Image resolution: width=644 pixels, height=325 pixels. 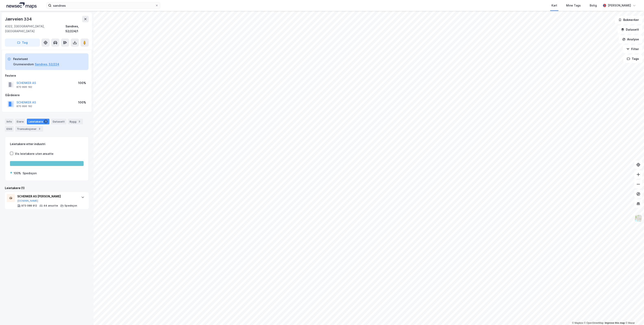 What do you see at coordinates (29, 129) in the screenshot?
I see `div: Transaksjoner` at bounding box center [29, 129].